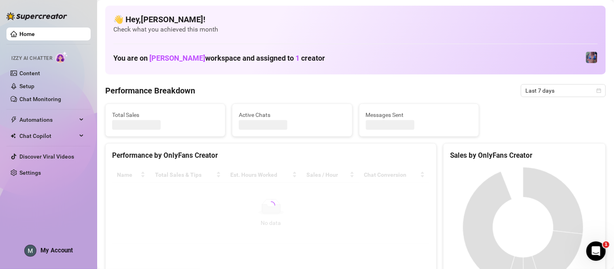  Describe the element at coordinates (14, 120) in the screenshot. I see `span: thunderbolt` at that location.